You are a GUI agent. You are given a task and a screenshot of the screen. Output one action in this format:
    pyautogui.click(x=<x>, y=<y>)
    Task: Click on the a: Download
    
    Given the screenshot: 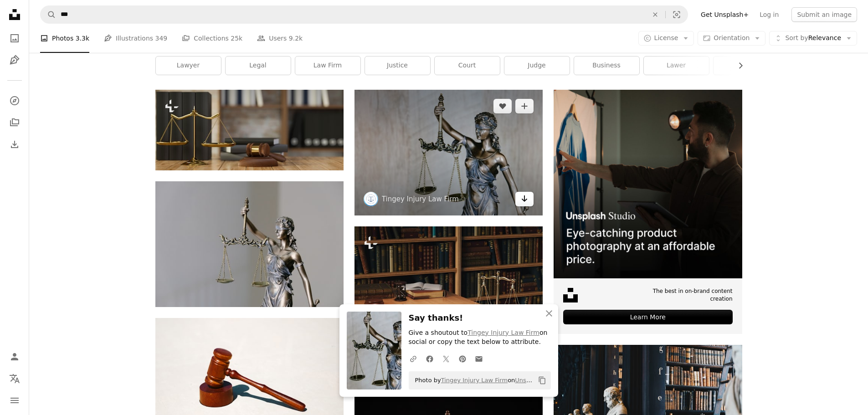 What is the action you would take?
    pyautogui.click(x=524, y=199)
    